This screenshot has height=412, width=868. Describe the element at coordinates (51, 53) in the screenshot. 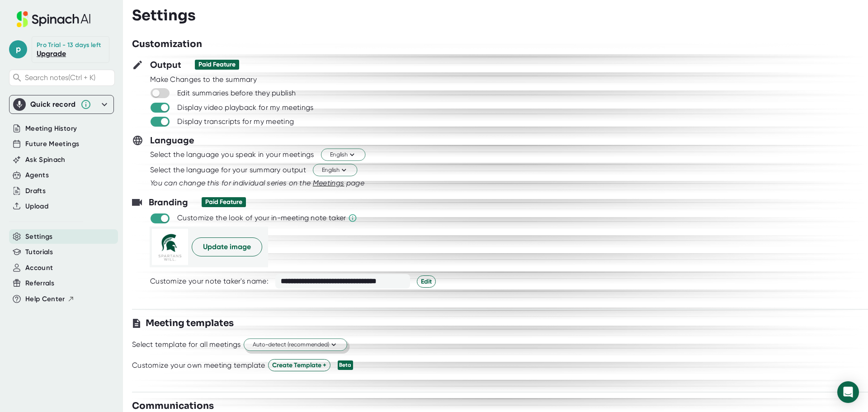

I see `a: Upgrade` at that location.